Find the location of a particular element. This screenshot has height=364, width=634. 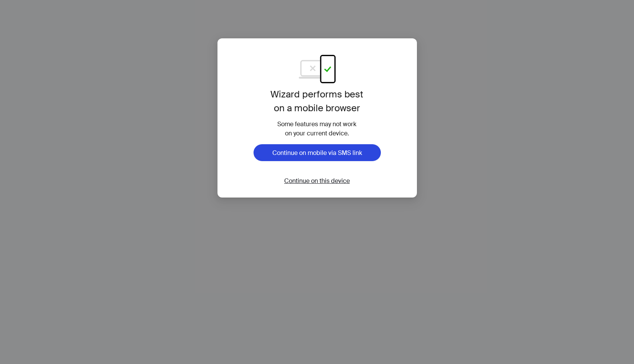

div: Some features may not work on your current device. is located at coordinates (317, 129).